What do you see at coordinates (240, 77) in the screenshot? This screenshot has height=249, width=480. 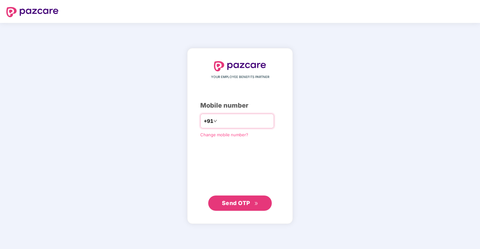 I see `span: YOUR EMPLOYEE BENEFITS PARTNER` at bounding box center [240, 77].